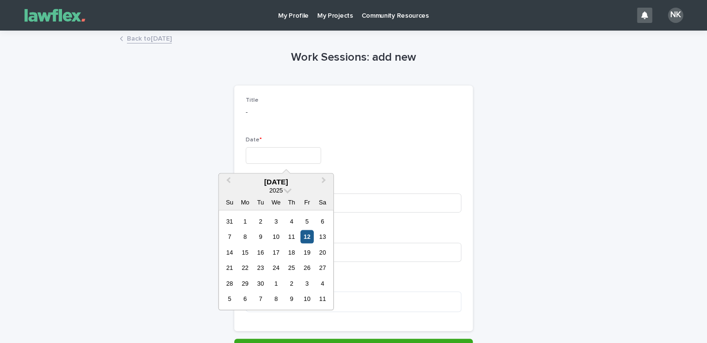  Describe the element at coordinates (276, 298) in the screenshot. I see `div: Choose Wednesday, October 8th, 2025` at that location.